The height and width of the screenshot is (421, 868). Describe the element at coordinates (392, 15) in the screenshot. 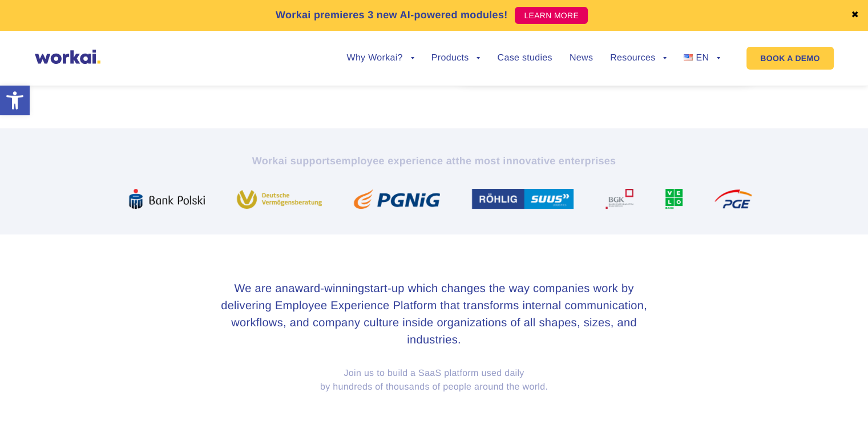

I see `p: Workai premieres 3 new AI-powered modules!` at that location.